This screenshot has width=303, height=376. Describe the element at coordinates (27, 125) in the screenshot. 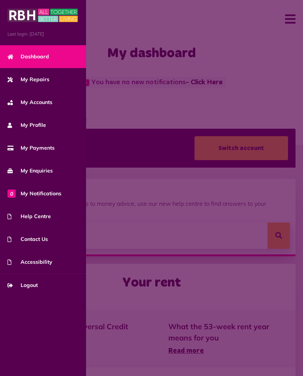

I see `span: My Profile` at that location.